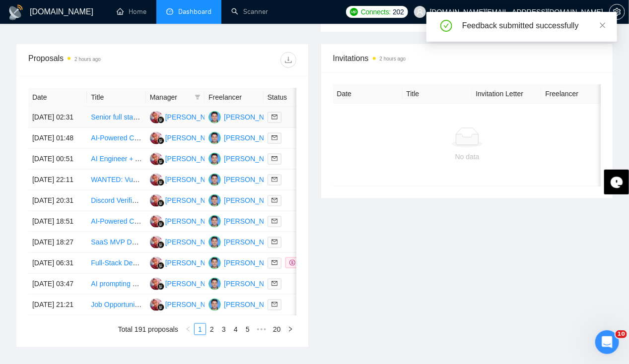 The width and height of the screenshot is (629, 364). Describe the element at coordinates (170, 97) in the screenshot. I see `span: Manager` at that location.